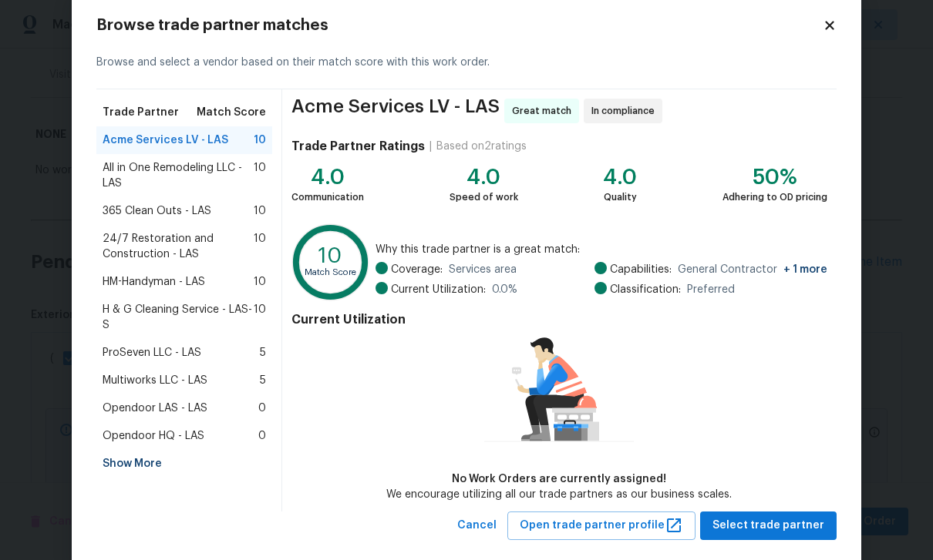 The height and width of the screenshot is (560, 933). What do you see at coordinates (330, 256) in the screenshot?
I see `text: 10` at bounding box center [330, 256].